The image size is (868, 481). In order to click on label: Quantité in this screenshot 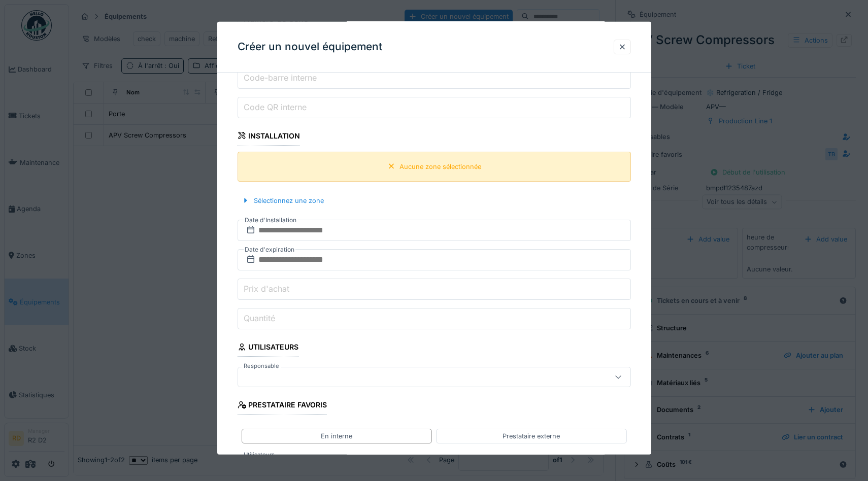, I will do `click(259, 318)`.